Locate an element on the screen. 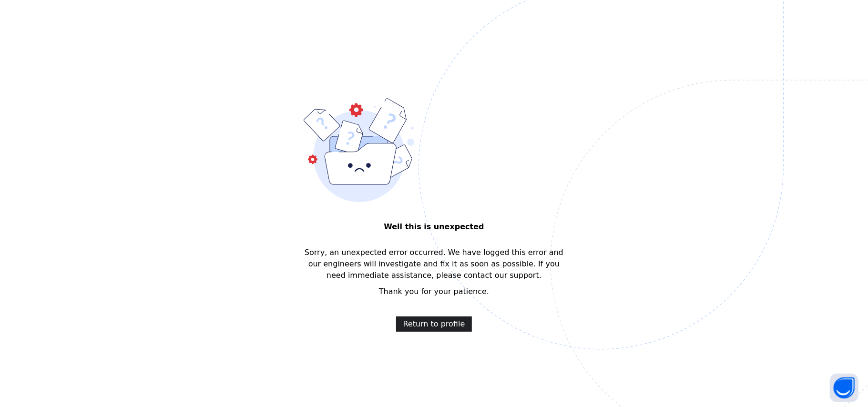  span: Well this is unexpected is located at coordinates (434, 226).